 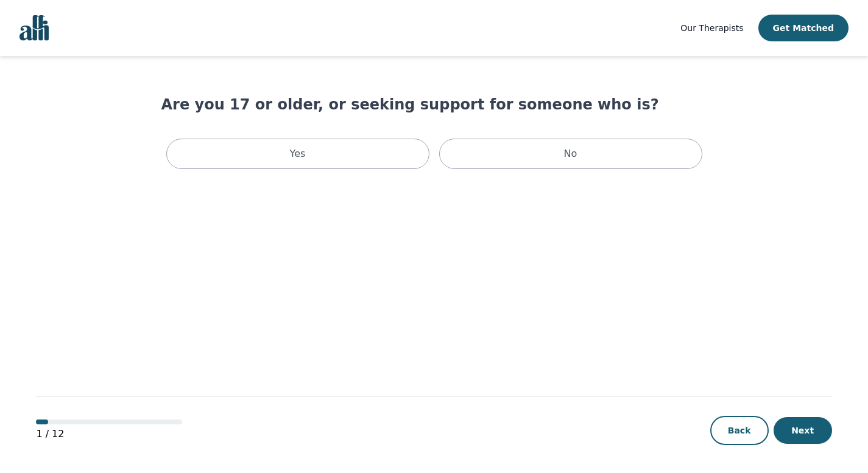 I want to click on img: alli logo, so click(x=34, y=28).